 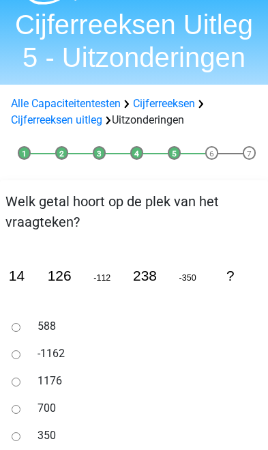 I want to click on label: 700, so click(x=145, y=408).